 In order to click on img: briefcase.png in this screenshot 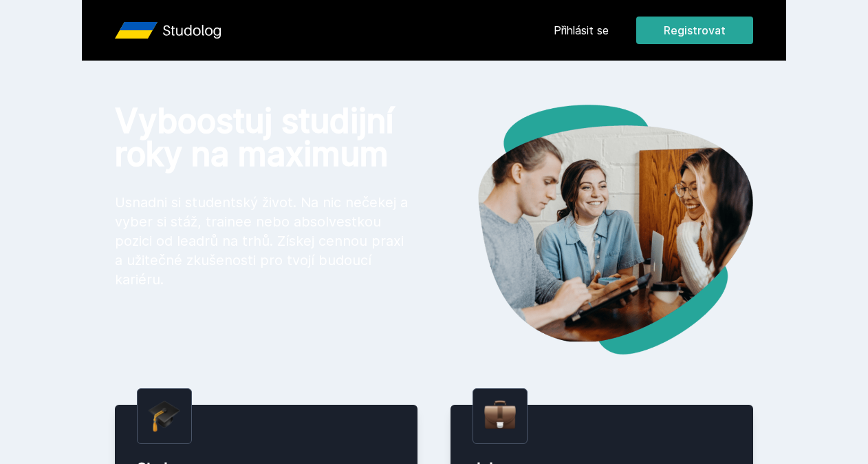, I will do `click(500, 414)`.